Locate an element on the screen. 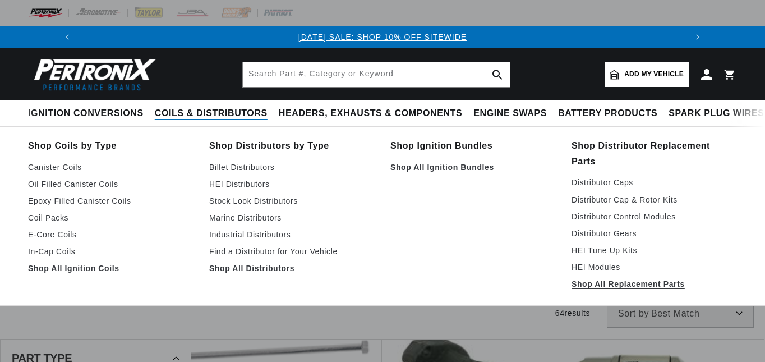 This screenshot has width=765, height=362. span: Coils & Distributors is located at coordinates (211, 113).